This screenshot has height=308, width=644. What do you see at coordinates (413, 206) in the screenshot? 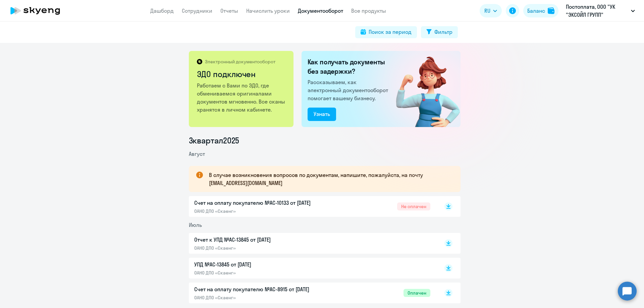
I see `span: Не оплачен` at bounding box center [413, 206].